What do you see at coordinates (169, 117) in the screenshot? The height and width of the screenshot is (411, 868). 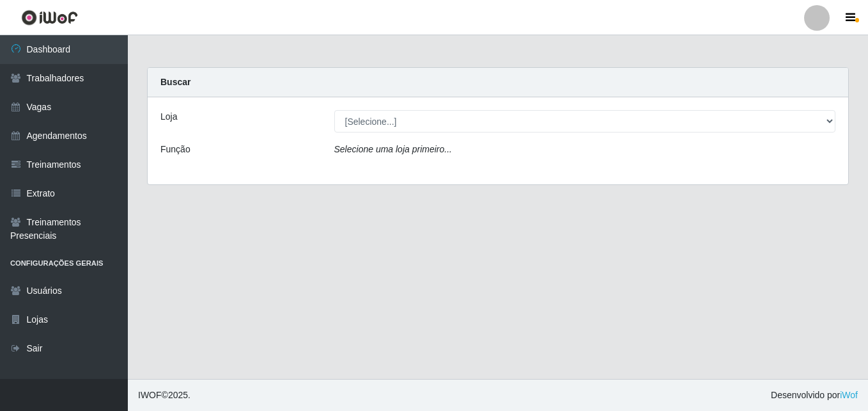 I see `label: Loja` at bounding box center [169, 117].